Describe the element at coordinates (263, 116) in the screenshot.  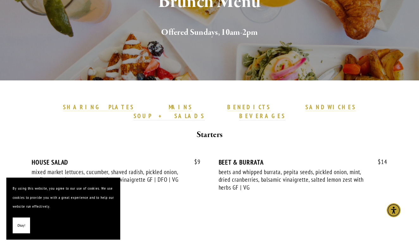
I see `strong: BEVERAGES` at that location.